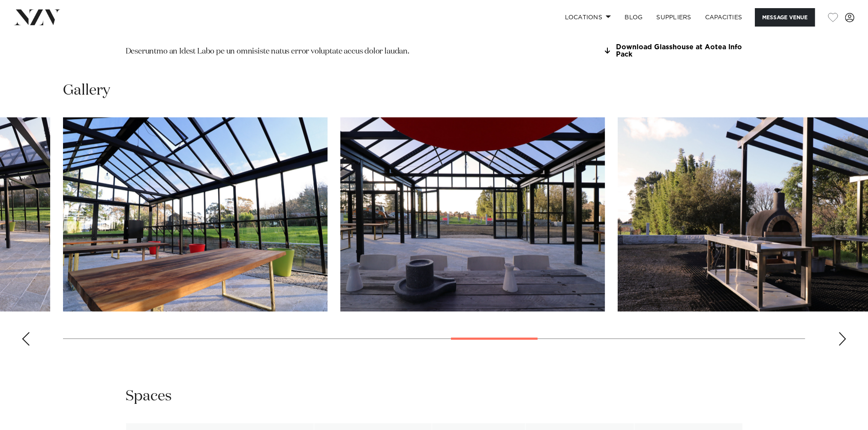 Image resolution: width=868 pixels, height=430 pixels. What do you see at coordinates (37, 17) in the screenshot?
I see `img: nzv-logo.png` at bounding box center [37, 17].